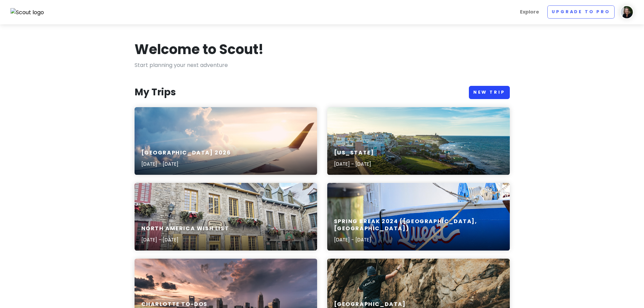 This screenshot has height=308, width=644. Describe the element at coordinates (322, 65) in the screenshot. I see `p: Start planning your next adventure` at that location.